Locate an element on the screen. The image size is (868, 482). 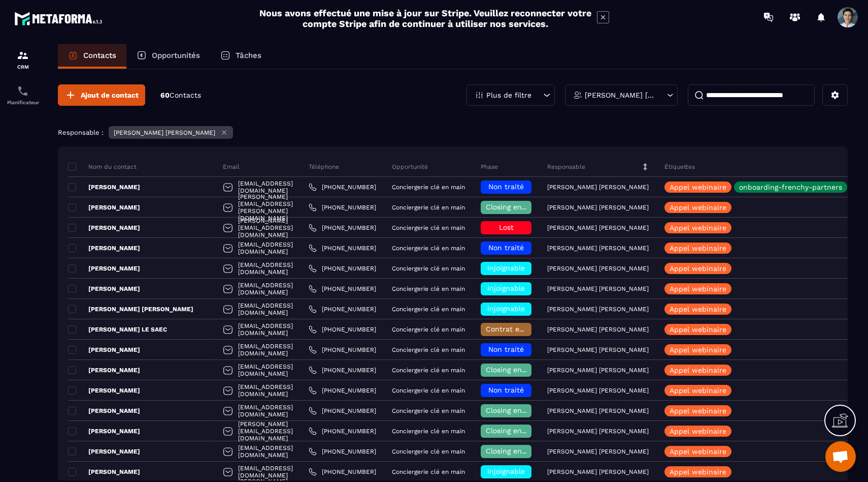
button: Ajout de contact is located at coordinates (102, 95).